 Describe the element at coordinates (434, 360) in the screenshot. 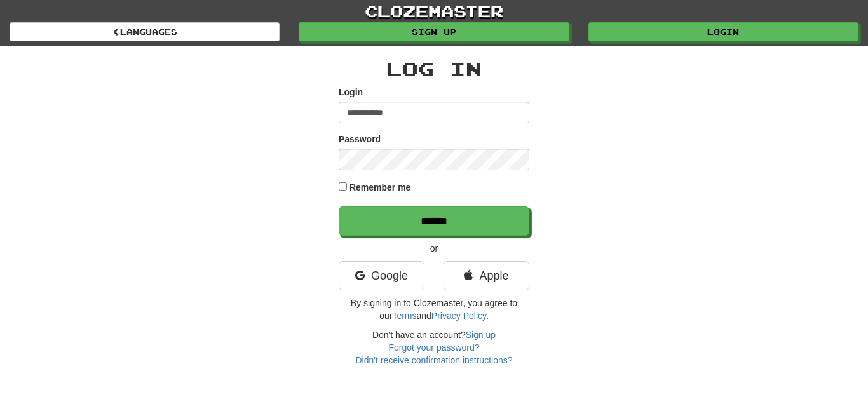

I see `a: Didn't receive confirmation instructions?` at that location.